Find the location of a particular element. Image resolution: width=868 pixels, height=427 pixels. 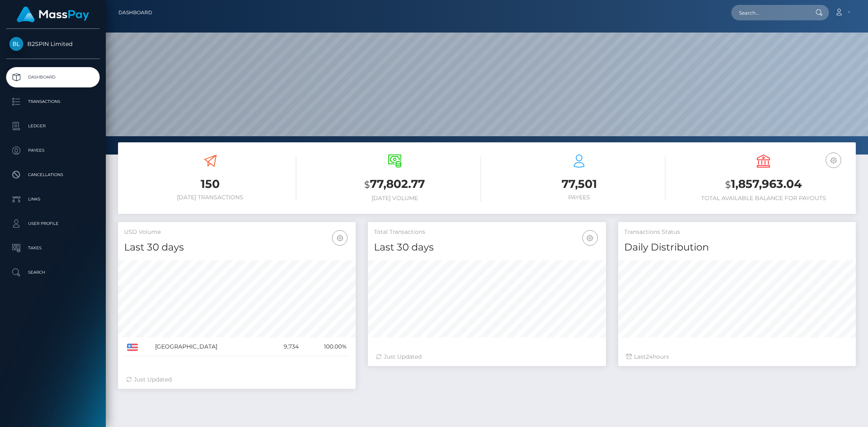

span: 24 is located at coordinates (649, 356).